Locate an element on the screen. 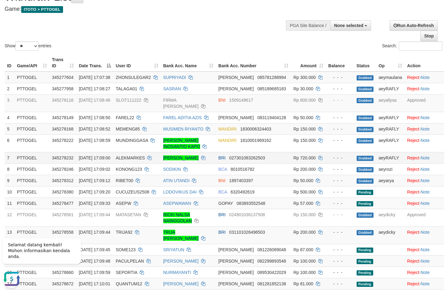  td: 9 is located at coordinates (10, 180).